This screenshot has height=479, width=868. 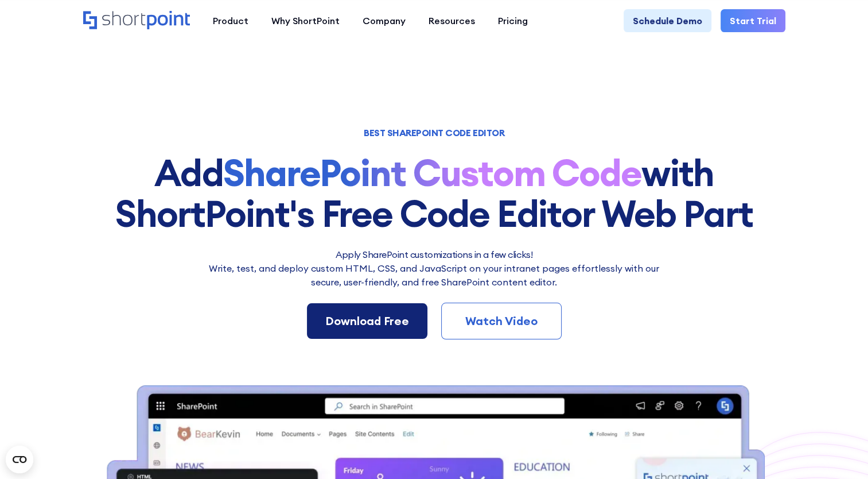 What do you see at coordinates (501, 321) in the screenshot?
I see `a: Watch Video` at bounding box center [501, 321].